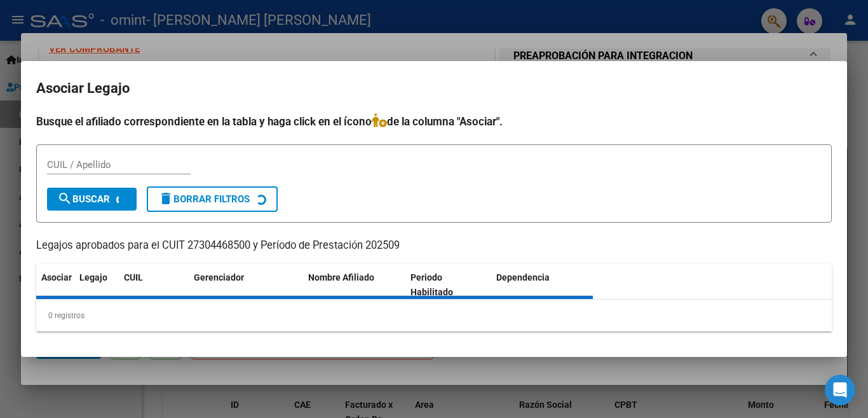  I want to click on div: Open Intercom Messenger, so click(840, 390).